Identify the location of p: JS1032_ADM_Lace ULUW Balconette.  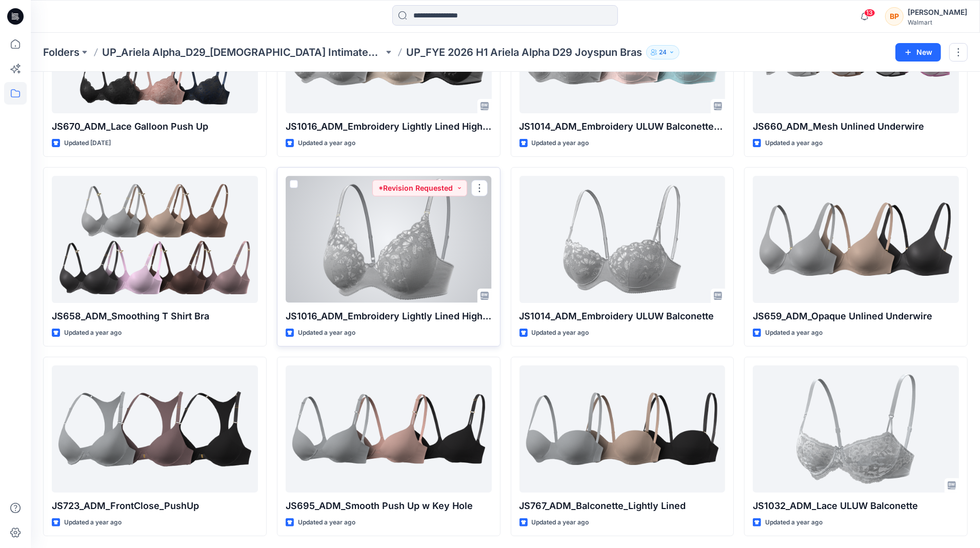
(856, 506).